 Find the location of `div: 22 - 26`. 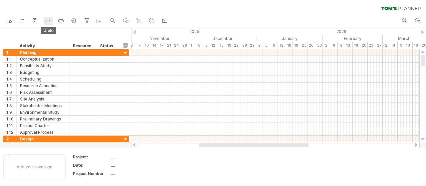

div: 22 - 26 is located at coordinates (240, 45).